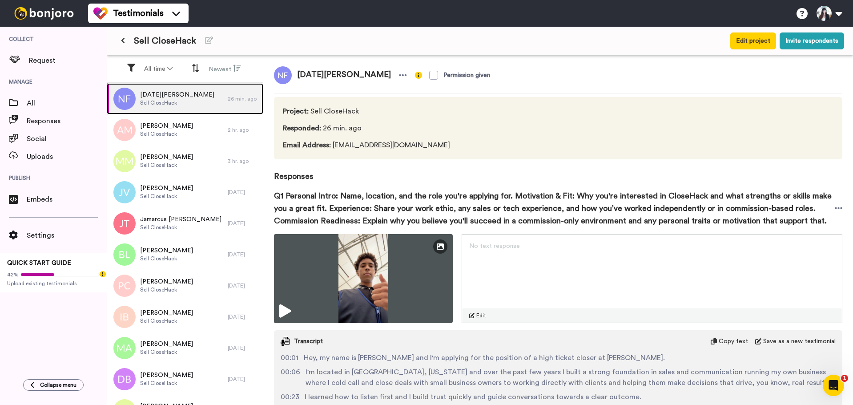 The width and height of the screenshot is (853, 405). I want to click on span: Project :, so click(296, 111).